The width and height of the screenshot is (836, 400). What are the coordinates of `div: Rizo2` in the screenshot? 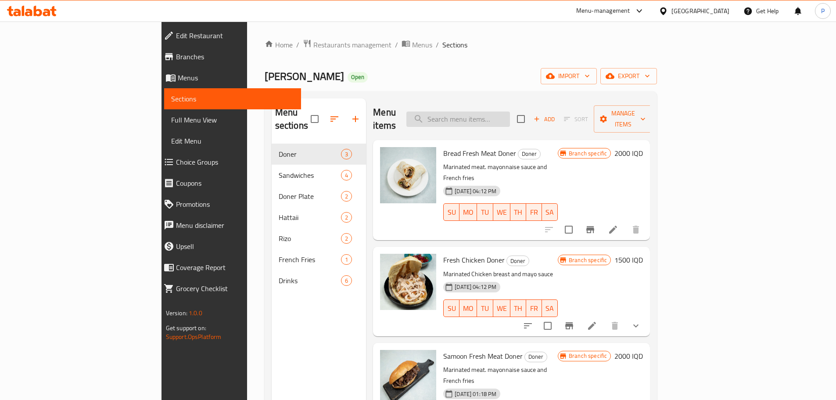 It's located at (319, 238).